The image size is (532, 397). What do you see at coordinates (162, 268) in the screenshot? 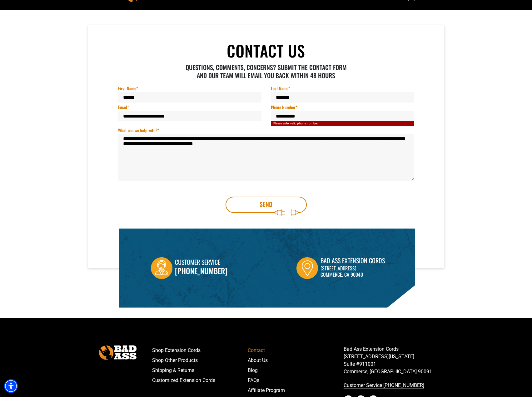
I see `img: Customer Service` at bounding box center [162, 268].